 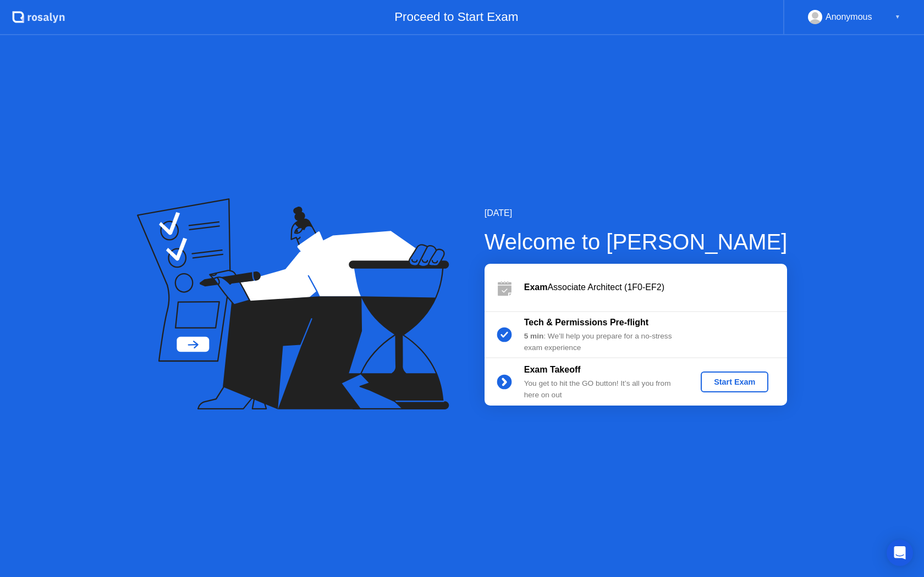 I want to click on b: Exam Takeoff, so click(x=552, y=370).